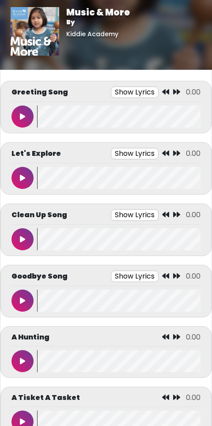 This screenshot has width=212, height=426. What do you see at coordinates (36, 153) in the screenshot?
I see `p: Let's Explore` at bounding box center [36, 153].